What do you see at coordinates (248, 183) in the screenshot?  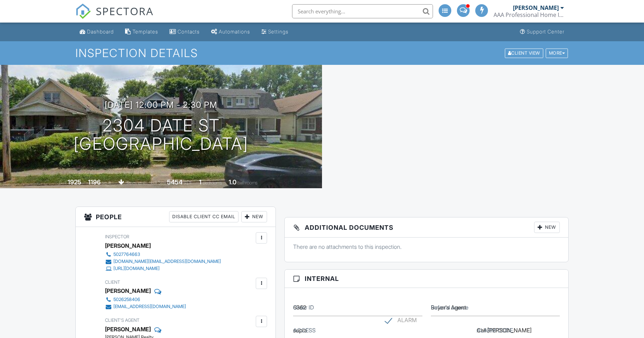 I see `span: bathrooms` at bounding box center [248, 183].